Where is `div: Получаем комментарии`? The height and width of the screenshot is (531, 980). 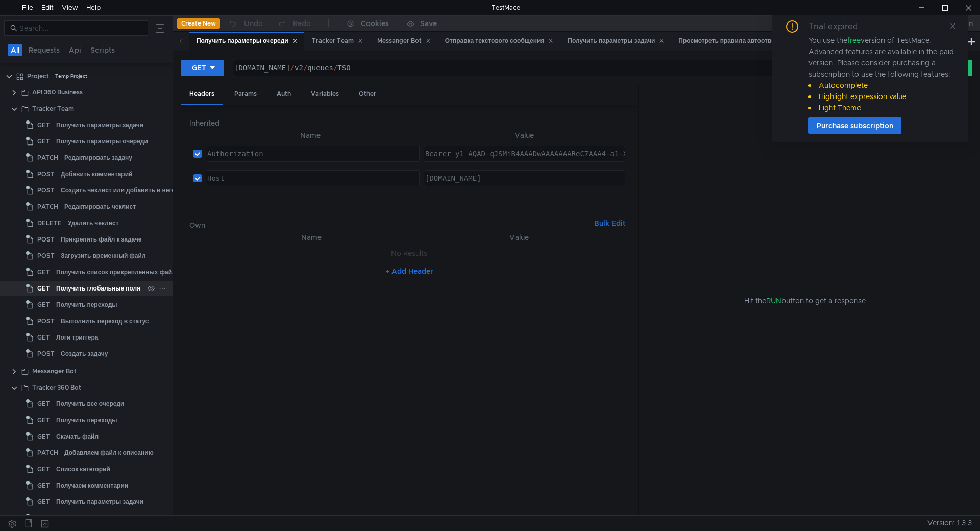 div: Получаем комментарии is located at coordinates (92, 485).